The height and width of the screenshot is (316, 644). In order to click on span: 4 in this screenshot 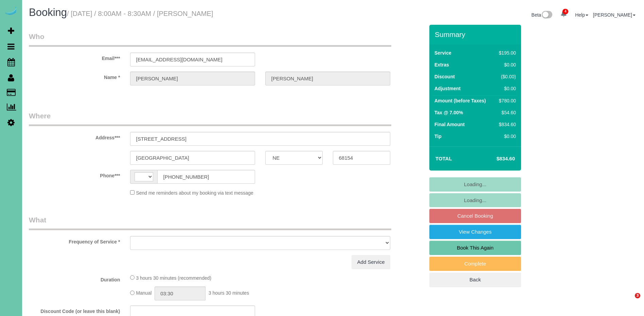, I will do `click(565, 12)`.